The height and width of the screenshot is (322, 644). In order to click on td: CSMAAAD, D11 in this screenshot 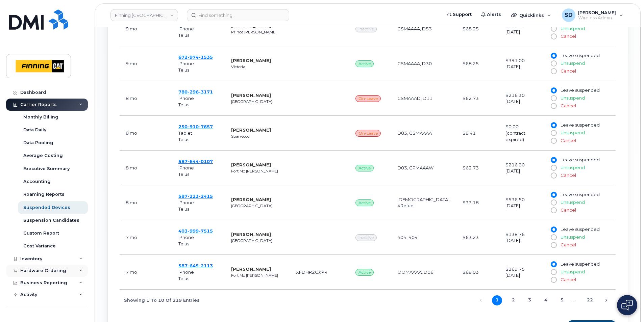, I will do `click(424, 98)`.